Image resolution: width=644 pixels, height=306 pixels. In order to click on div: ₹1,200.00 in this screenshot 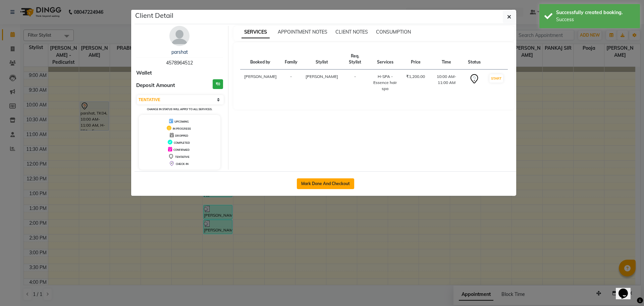, I will do `click(415, 76)`.